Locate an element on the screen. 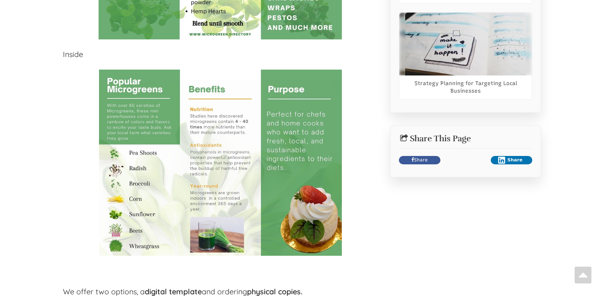 The width and height of the screenshot is (604, 296). img: Strategy Planning for Targeting Local Businesses is located at coordinates (465, 44).